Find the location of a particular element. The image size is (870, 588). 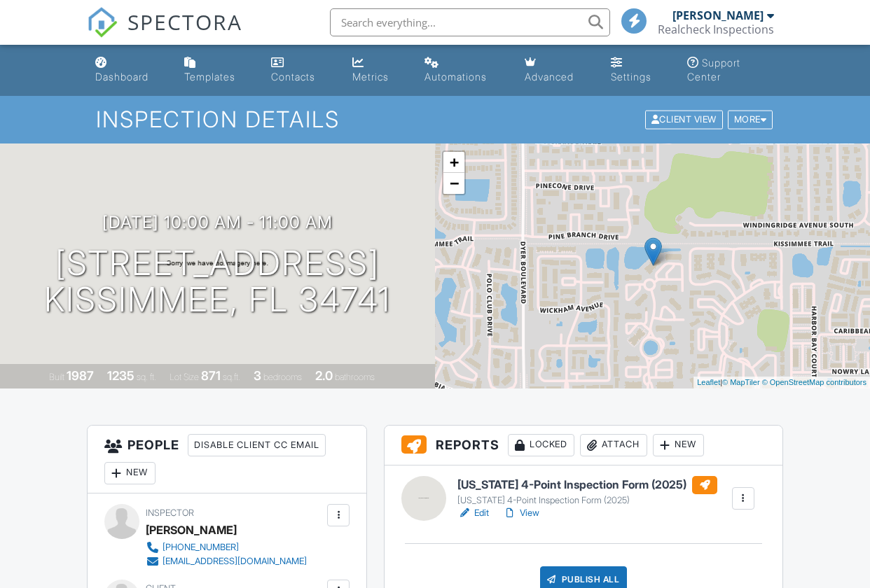

span: Built is located at coordinates (57, 377).